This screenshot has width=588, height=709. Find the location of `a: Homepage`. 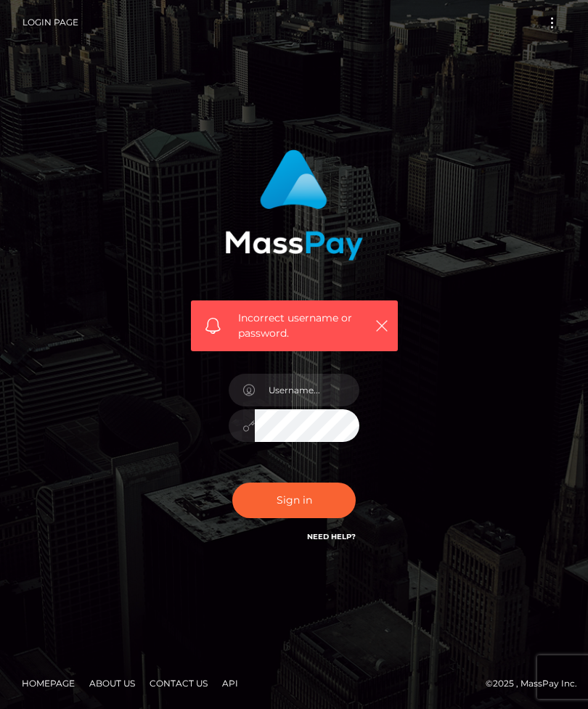

a: Homepage is located at coordinates (48, 682).